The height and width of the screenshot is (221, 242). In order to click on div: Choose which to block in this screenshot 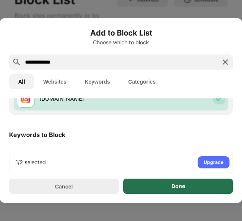, I will do `click(121, 42)`.